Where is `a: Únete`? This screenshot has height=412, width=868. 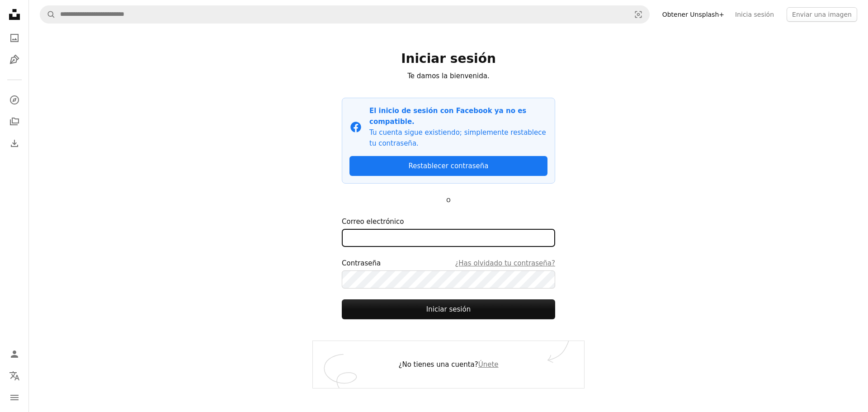
a: Únete is located at coordinates (488, 364).